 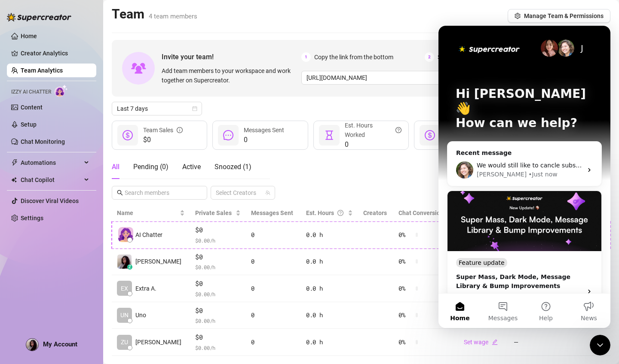 I want to click on div: Recent message, so click(x=86, y=127).